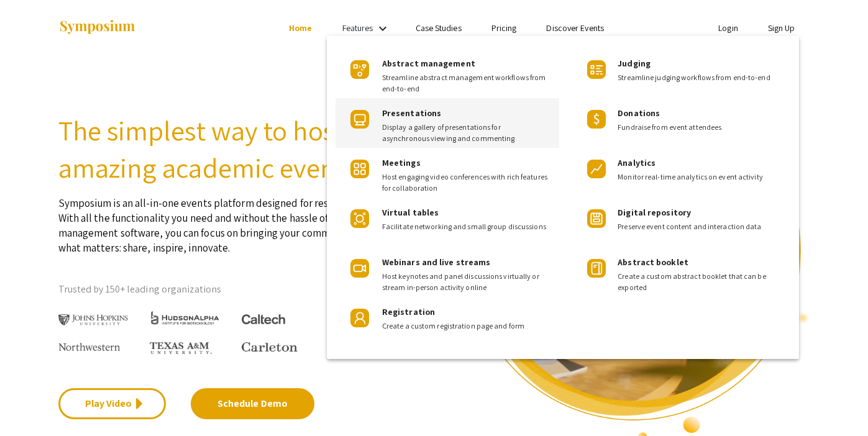 This screenshot has height=436, width=868. Describe the element at coordinates (637, 163) in the screenshot. I see `span: Analytics` at that location.